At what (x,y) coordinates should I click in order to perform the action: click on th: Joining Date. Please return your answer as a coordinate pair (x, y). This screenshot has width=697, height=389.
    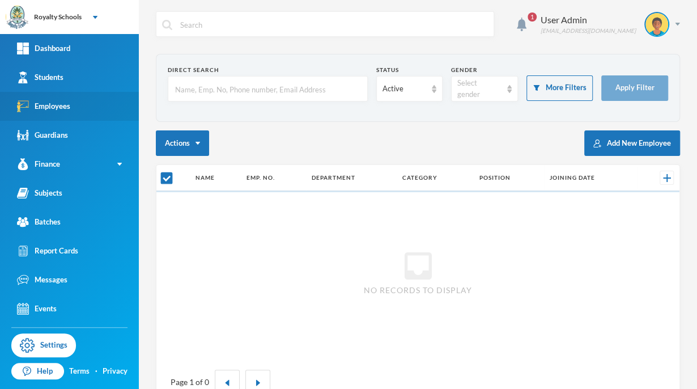
    Looking at the image, I should click on (591, 178).